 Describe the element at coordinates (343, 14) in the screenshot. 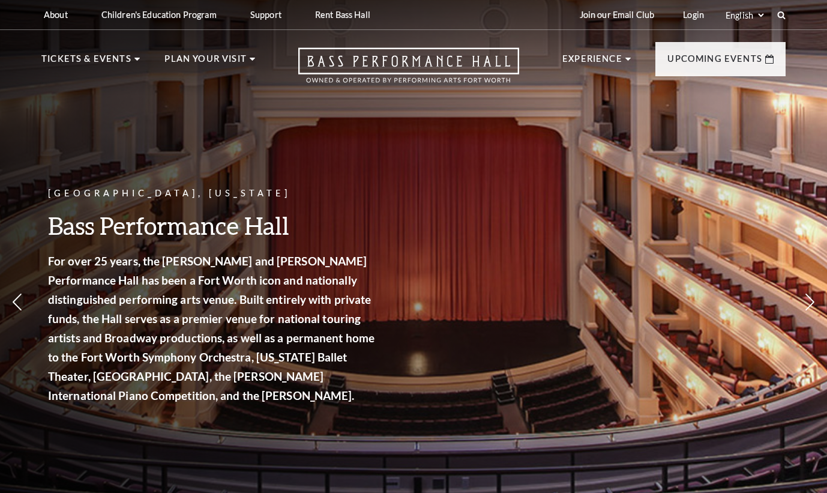

I see `p: Rent Bass Hall` at that location.